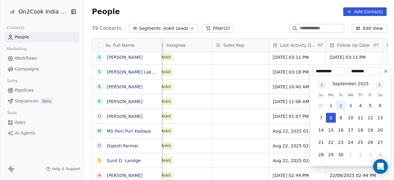 The image size is (394, 180). Describe the element at coordinates (321, 106) in the screenshot. I see `button: 31` at that location.